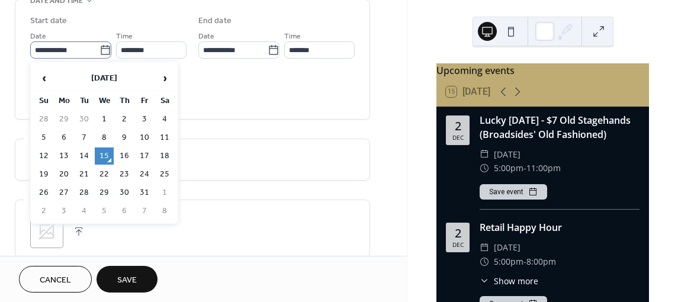 The image size is (678, 302). What do you see at coordinates (64, 174) in the screenshot?
I see `td: 20` at bounding box center [64, 174].